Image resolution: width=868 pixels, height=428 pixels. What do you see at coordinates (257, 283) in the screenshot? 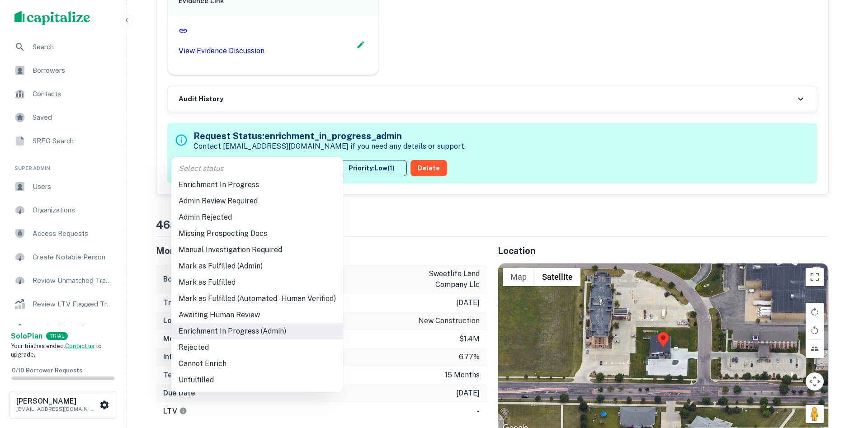
I see `li: Mark as Fulfilled` at bounding box center [257, 283].